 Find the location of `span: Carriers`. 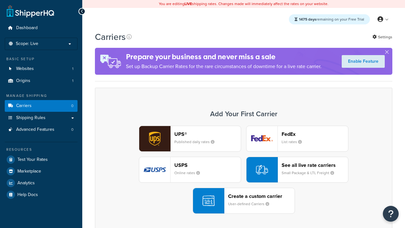

span: Carriers is located at coordinates (24, 106).